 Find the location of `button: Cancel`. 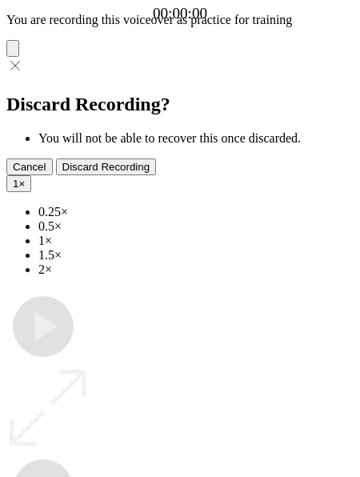

button: Cancel is located at coordinates (30, 166).